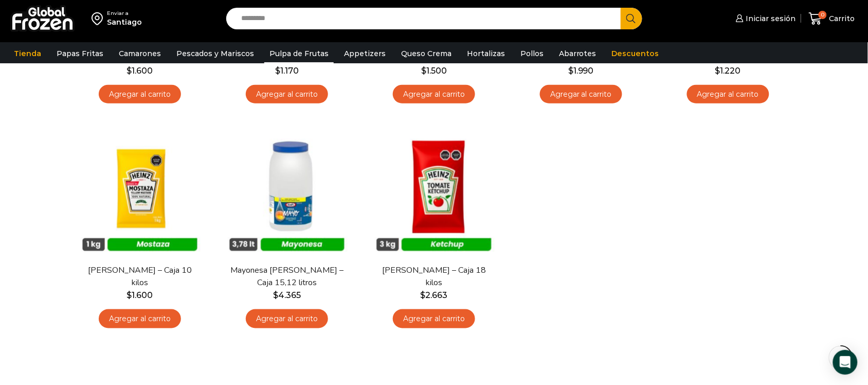  I want to click on div: Open Intercom Messenger, so click(846, 362).